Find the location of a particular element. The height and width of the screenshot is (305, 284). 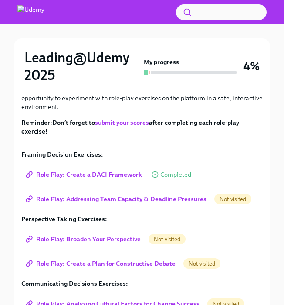

img: Udemy is located at coordinates (31, 12).